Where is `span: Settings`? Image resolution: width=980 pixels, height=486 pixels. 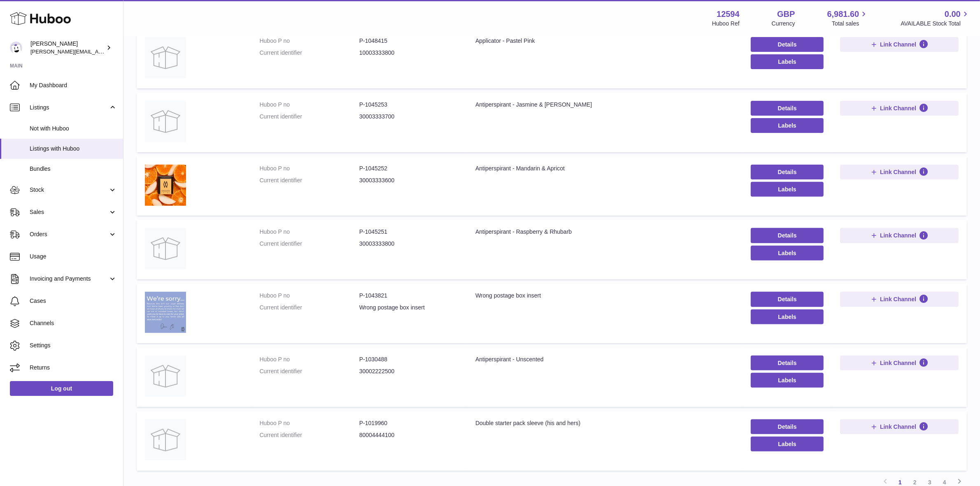 span: Settings is located at coordinates (73, 345).